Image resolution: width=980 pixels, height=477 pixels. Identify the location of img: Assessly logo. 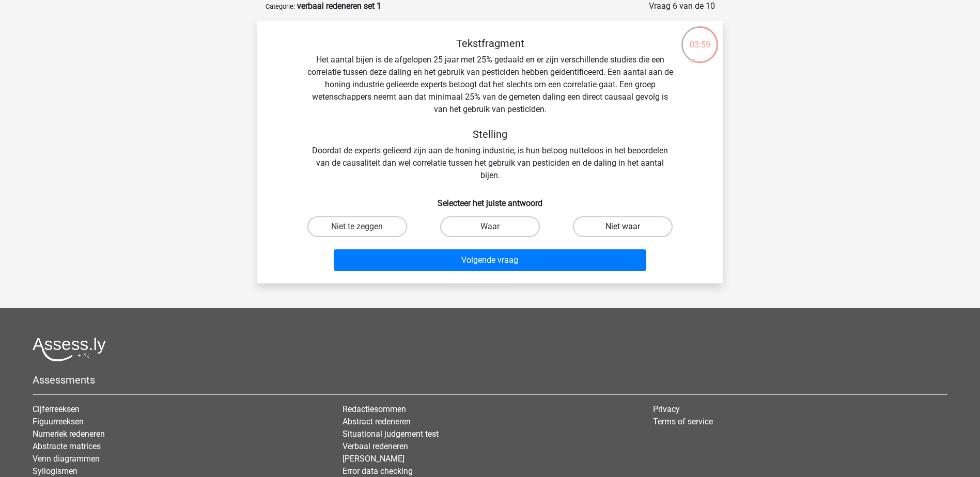
(69, 349).